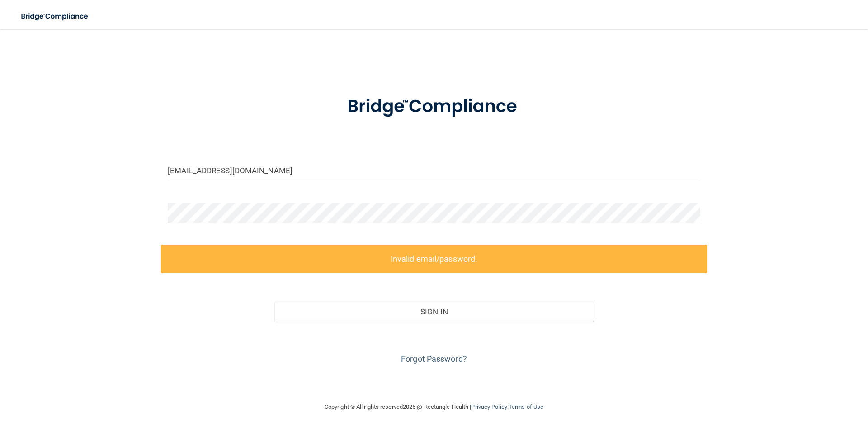  Describe the element at coordinates (434, 170) in the screenshot. I see `input: Email` at that location.